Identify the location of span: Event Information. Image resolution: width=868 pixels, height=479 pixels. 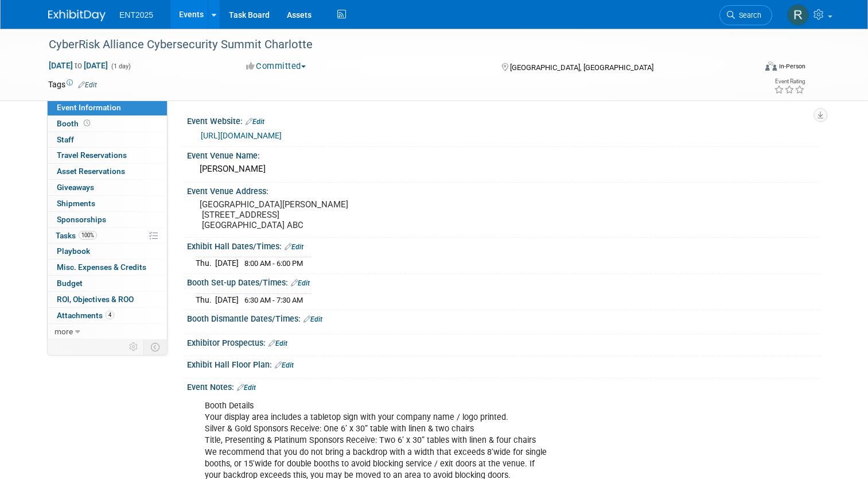
(89, 108).